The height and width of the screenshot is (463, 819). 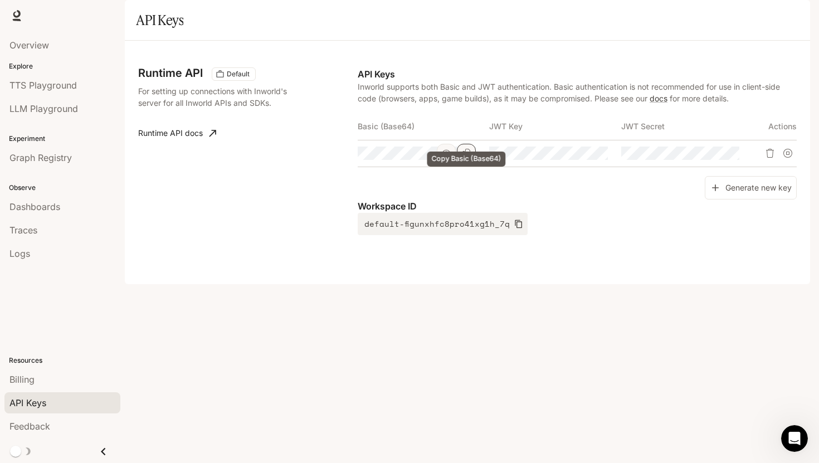 What do you see at coordinates (466, 153) in the screenshot?
I see `button: Copy Basic (Base64)` at bounding box center [466, 153].